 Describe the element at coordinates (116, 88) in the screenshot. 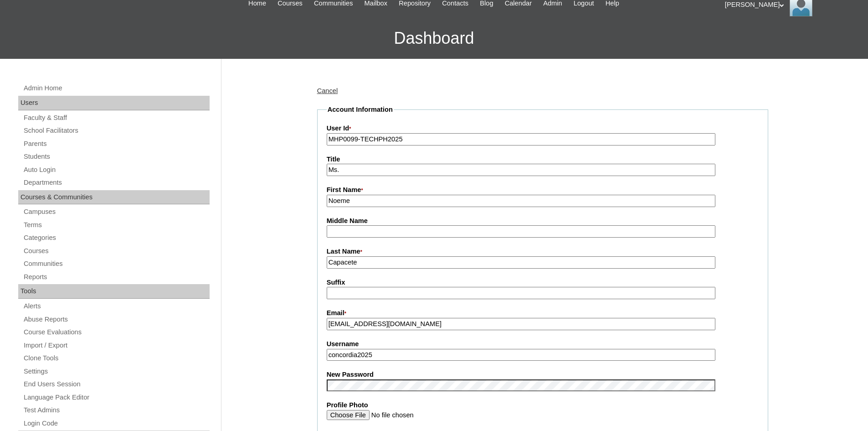

I see `a: Admin Home` at that location.